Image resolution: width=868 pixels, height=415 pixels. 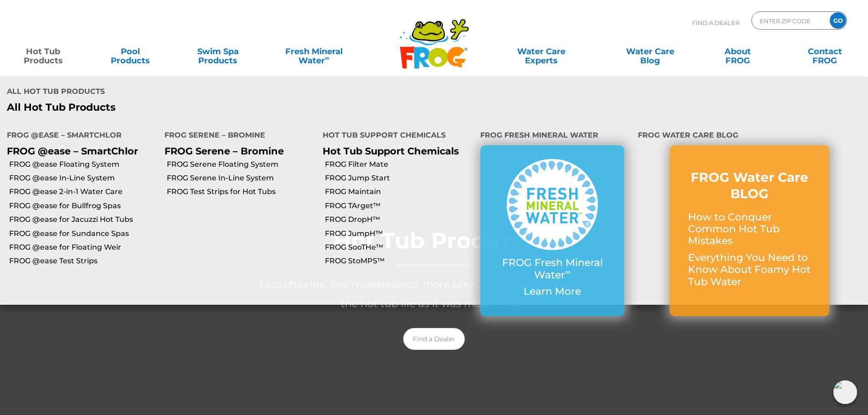 I want to click on a: Fresh MineralWater∞, so click(x=313, y=51).